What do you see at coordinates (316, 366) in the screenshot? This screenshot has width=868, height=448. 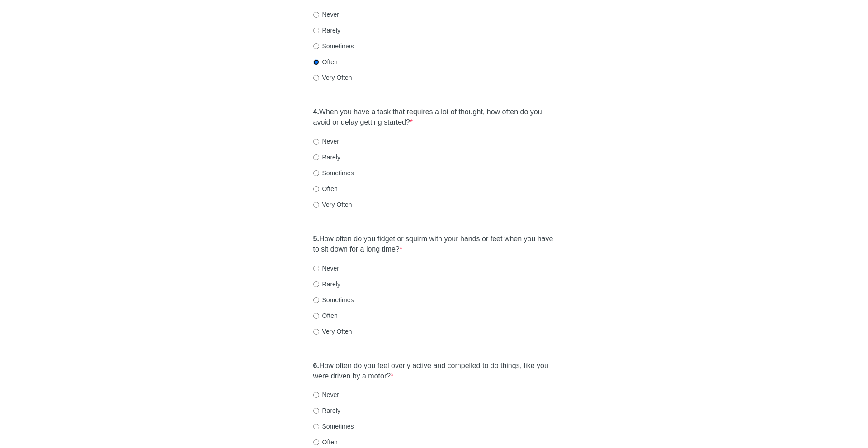 I see `strong: 6.` at bounding box center [316, 366].